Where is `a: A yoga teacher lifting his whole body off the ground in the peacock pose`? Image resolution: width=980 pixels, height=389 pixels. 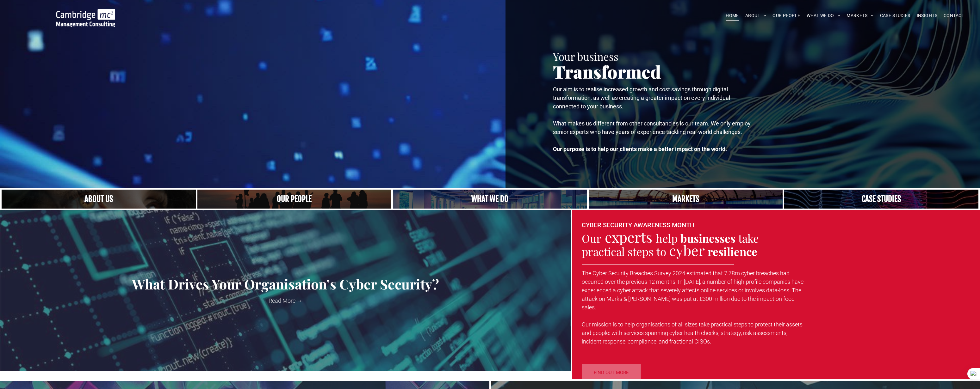
a: A yoga teacher lifting his whole body off the ground in the peacock pose is located at coordinates (490, 199).